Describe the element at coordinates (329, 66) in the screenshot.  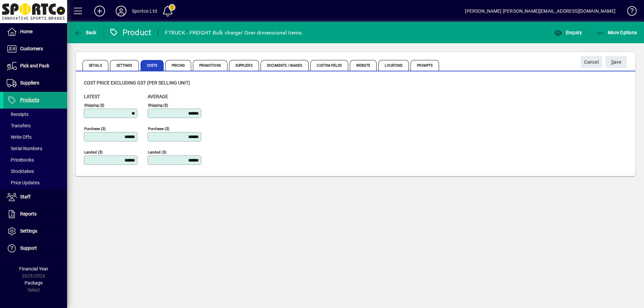
I see `span: Custom Fields` at that location.